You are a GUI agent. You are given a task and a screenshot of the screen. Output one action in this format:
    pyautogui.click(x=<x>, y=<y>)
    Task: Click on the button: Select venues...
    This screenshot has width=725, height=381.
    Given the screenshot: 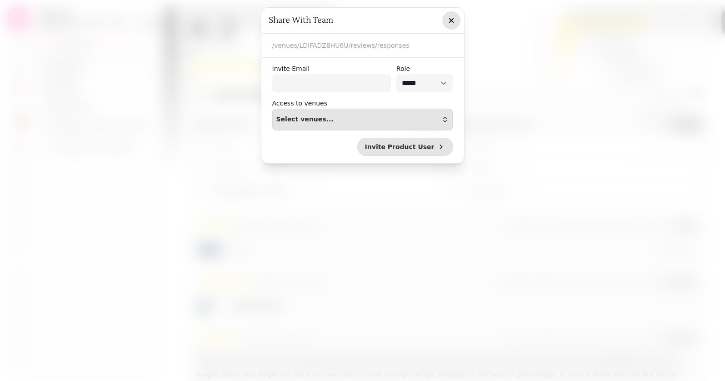 What is the action you would take?
    pyautogui.click(x=363, y=119)
    